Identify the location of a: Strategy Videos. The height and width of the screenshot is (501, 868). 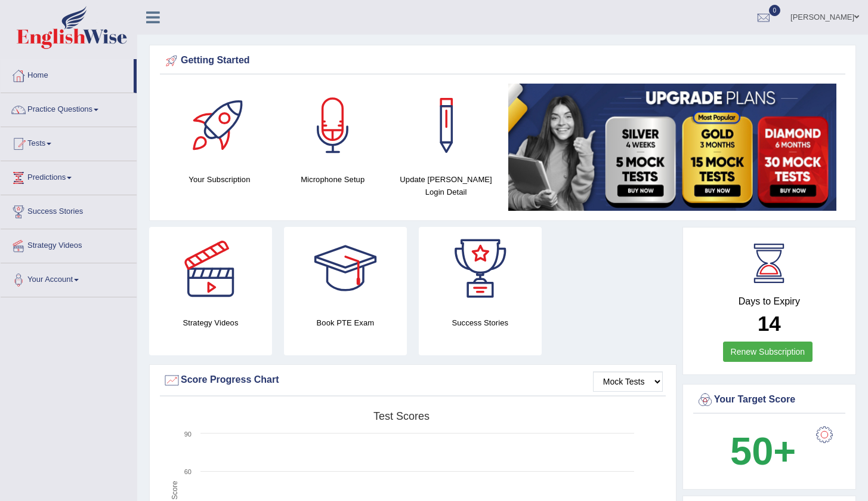
(68, 244).